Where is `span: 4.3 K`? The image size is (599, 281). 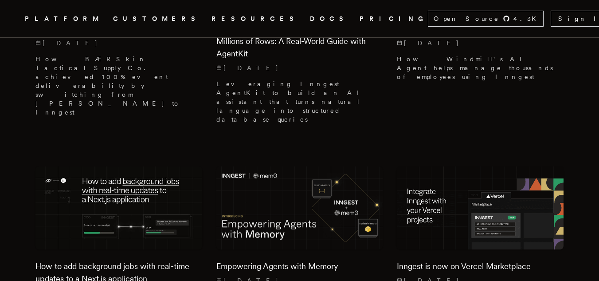 span: 4.3 K is located at coordinates (527, 19).